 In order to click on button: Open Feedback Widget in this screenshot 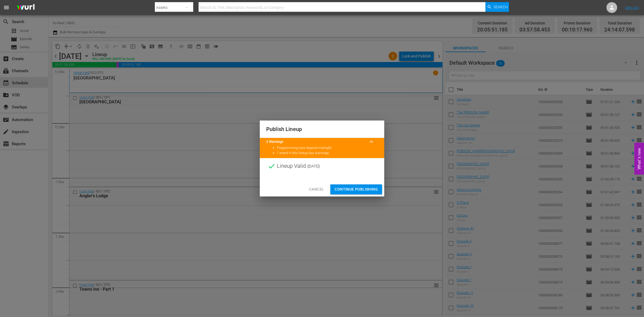, I will do `click(639, 158)`.